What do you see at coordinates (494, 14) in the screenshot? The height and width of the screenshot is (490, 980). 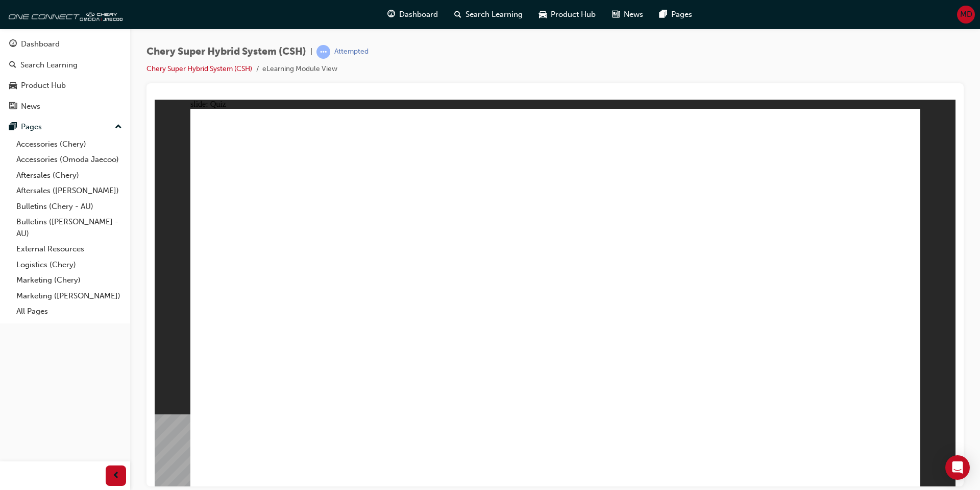 I see `span: Search Learning` at bounding box center [494, 14].